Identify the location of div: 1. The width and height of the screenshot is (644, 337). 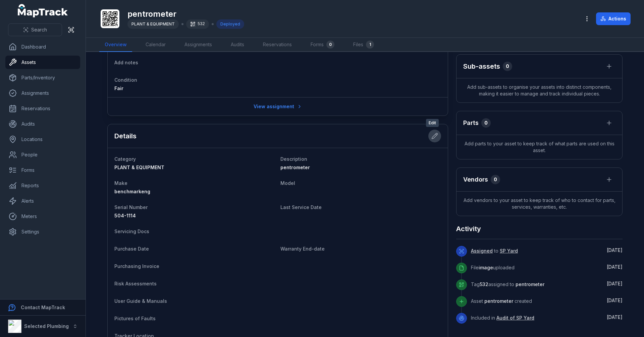
(370, 44).